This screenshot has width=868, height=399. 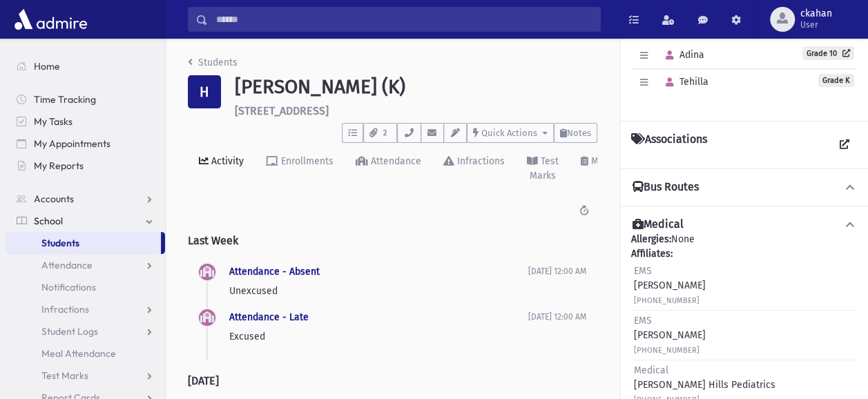 What do you see at coordinates (544, 168) in the screenshot?
I see `div: Test Marks` at bounding box center [544, 168].